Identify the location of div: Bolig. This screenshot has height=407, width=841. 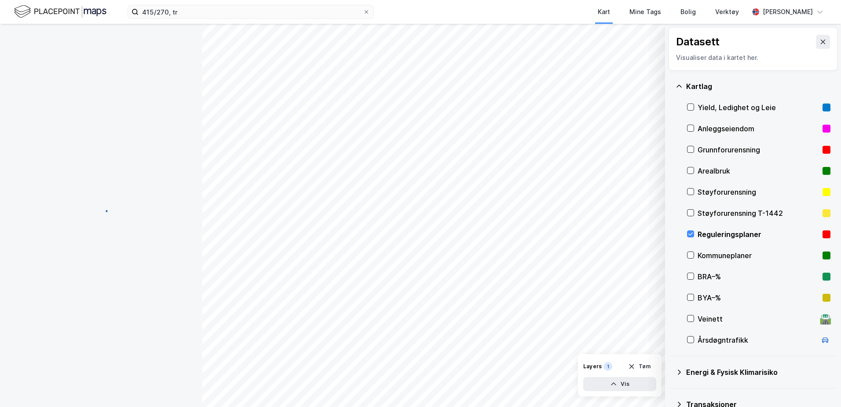
(688, 12).